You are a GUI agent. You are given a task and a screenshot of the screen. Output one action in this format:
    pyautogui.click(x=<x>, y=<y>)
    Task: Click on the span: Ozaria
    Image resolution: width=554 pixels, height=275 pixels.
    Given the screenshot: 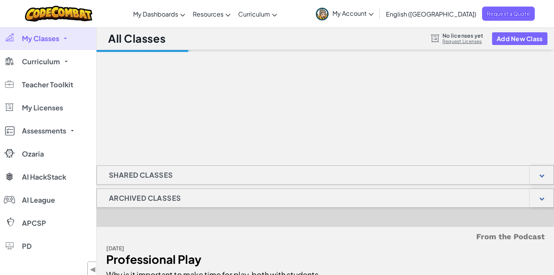 What is the action you would take?
    pyautogui.click(x=33, y=154)
    